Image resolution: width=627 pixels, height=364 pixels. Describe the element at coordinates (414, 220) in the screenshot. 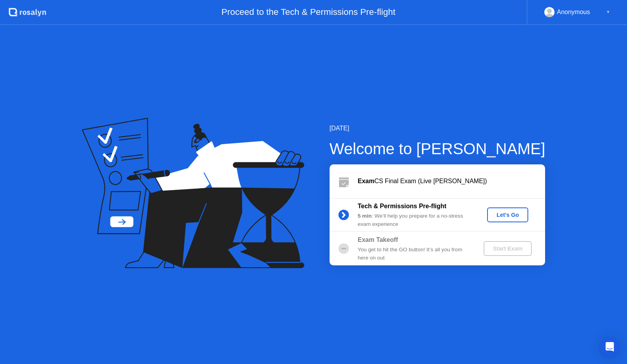

I see `div: : We’ll help you prepare for a no-stress exam experience` at that location.